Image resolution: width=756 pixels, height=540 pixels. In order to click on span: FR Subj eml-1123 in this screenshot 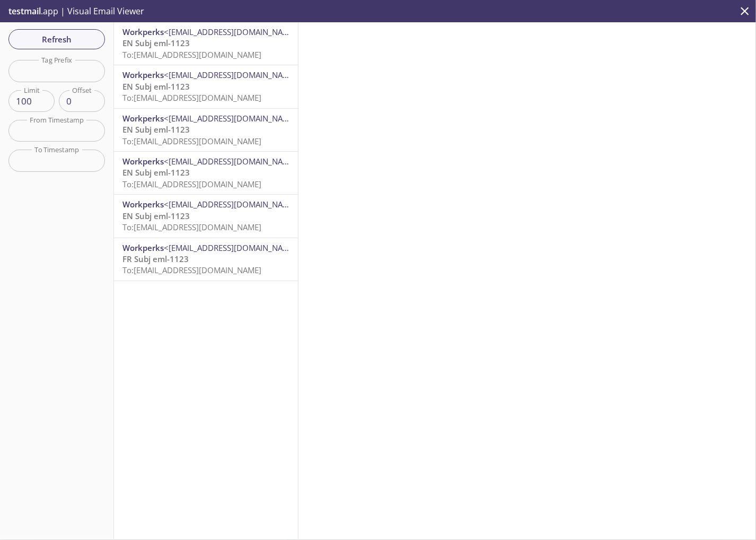, I will do `click(156, 259)`.